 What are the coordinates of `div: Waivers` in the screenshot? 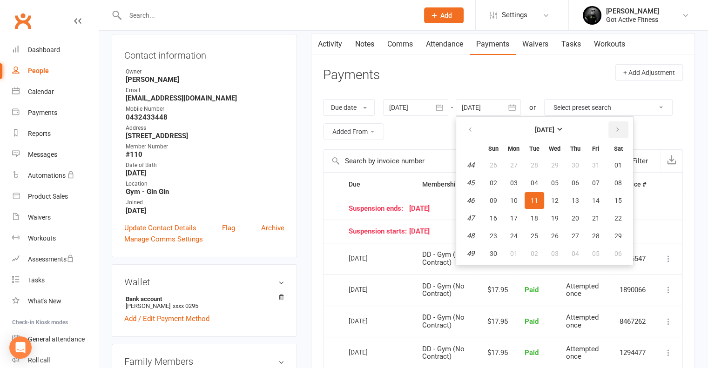 It's located at (39, 217).